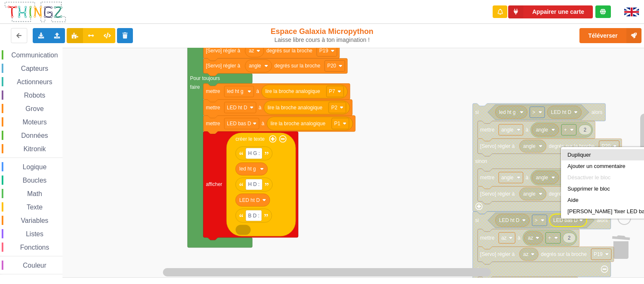 The width and height of the screenshot is (644, 284). What do you see at coordinates (551, 11) in the screenshot?
I see `button: Appairer une carte` at bounding box center [551, 11].